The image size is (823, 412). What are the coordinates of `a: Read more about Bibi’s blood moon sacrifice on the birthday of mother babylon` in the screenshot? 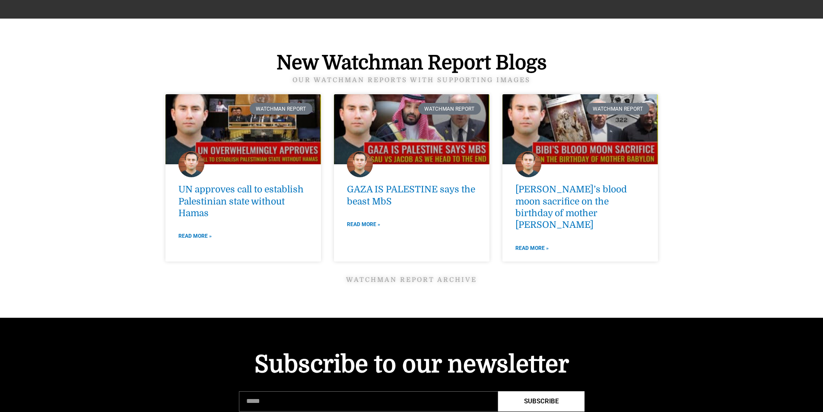 It's located at (532, 248).